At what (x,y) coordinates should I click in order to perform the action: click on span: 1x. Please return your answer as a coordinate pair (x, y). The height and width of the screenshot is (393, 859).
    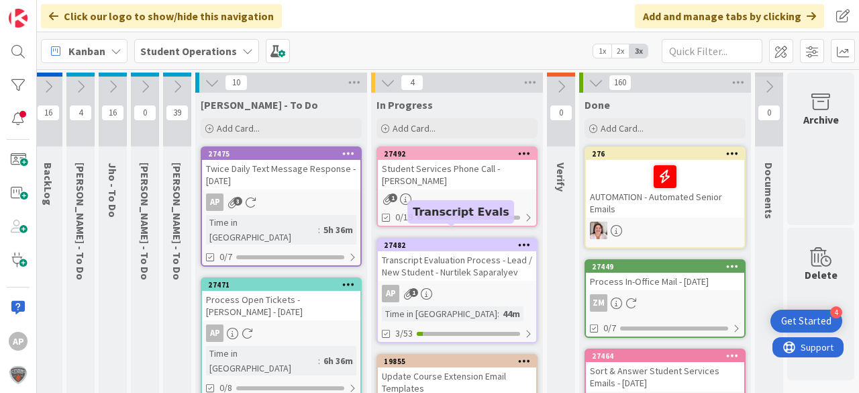
    Looking at the image, I should click on (602, 51).